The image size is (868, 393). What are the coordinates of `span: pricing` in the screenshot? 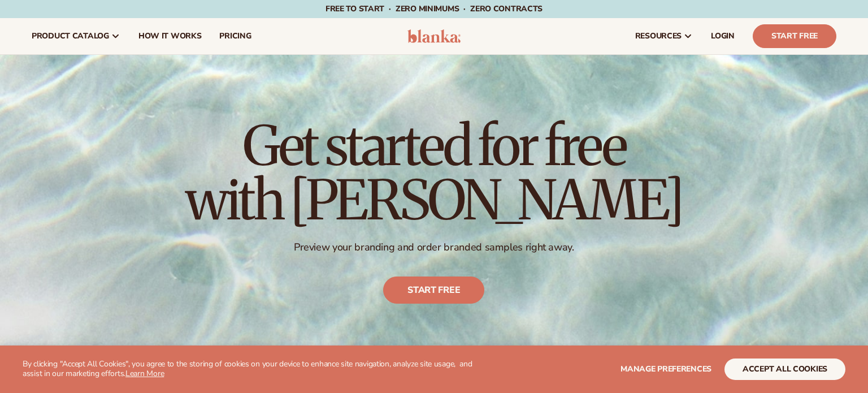 It's located at (235, 36).